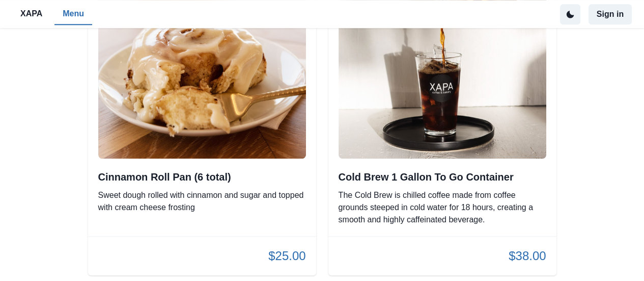 The image size is (644, 281). What do you see at coordinates (73, 14) in the screenshot?
I see `p: Menu` at bounding box center [73, 14].